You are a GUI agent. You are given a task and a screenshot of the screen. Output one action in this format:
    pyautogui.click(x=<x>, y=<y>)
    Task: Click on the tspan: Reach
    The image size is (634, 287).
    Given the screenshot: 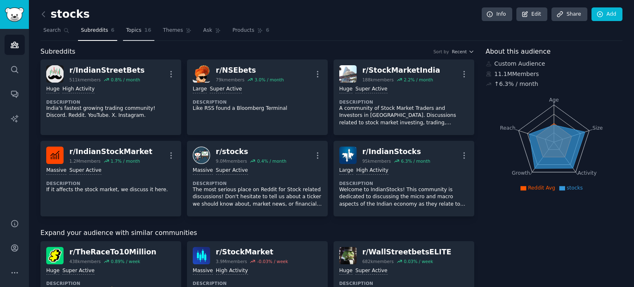 What is the action you would take?
    pyautogui.click(x=507, y=127)
    